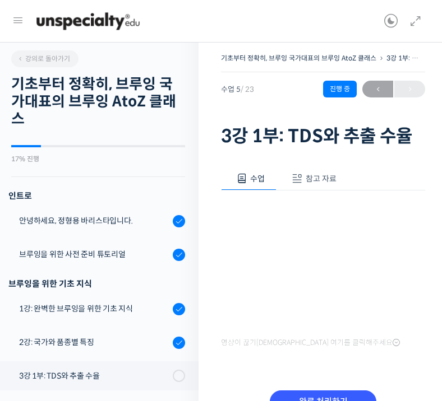 This screenshot has width=442, height=401. What do you see at coordinates (377, 89) in the screenshot?
I see `a: ←이전` at bounding box center [377, 89].